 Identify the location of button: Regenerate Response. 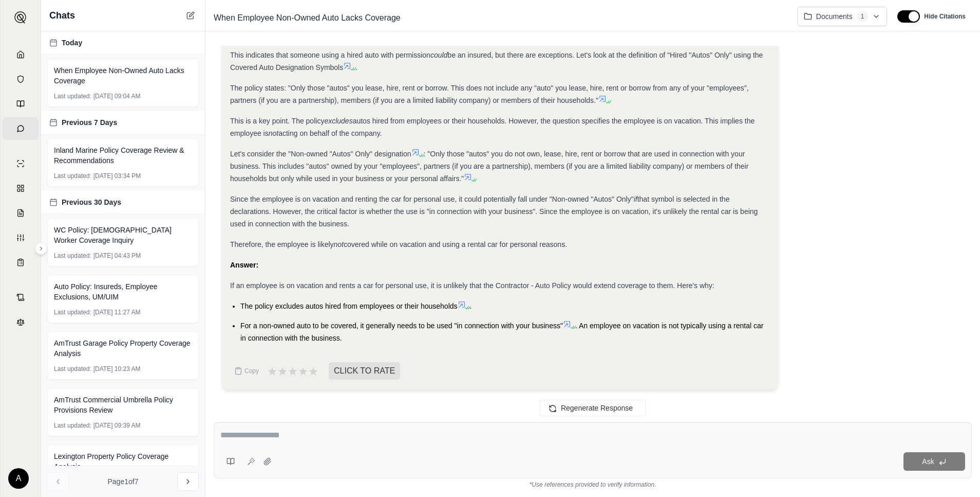
(593, 408).